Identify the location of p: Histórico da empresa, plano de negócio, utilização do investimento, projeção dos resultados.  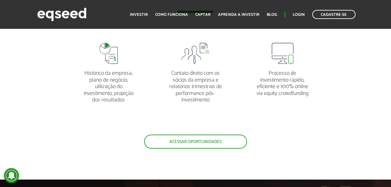
(109, 84).